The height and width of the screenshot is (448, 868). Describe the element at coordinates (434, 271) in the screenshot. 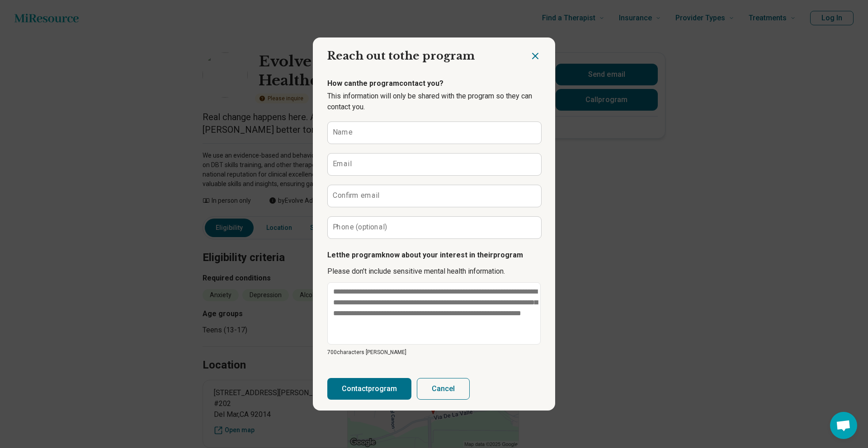

I see `p: Please don’t include sensitive mental health information.` at that location.